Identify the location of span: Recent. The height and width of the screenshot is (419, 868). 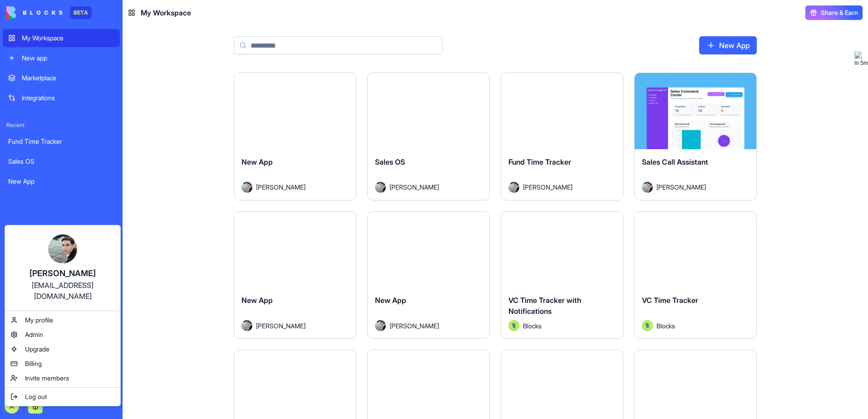
(61, 125).